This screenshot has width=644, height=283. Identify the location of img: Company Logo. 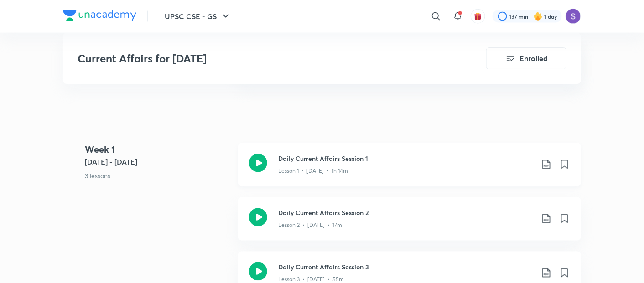
(99, 16).